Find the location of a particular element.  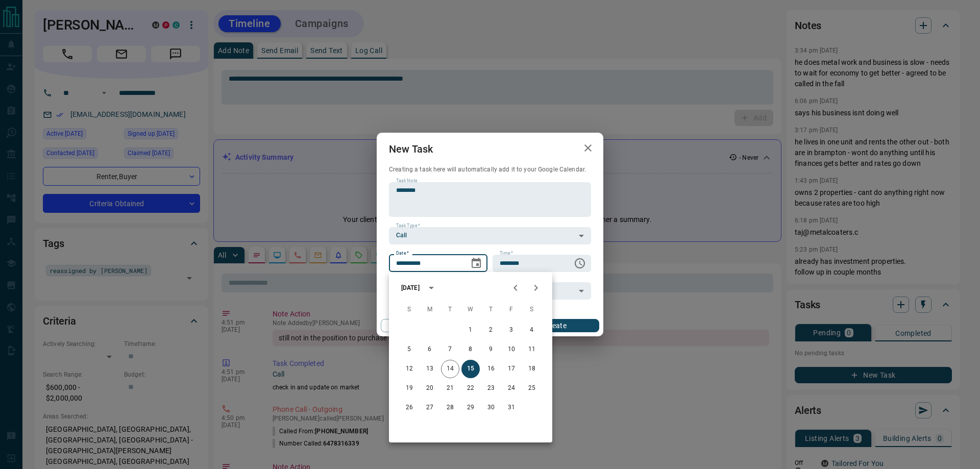

button: 7 is located at coordinates (450, 350).